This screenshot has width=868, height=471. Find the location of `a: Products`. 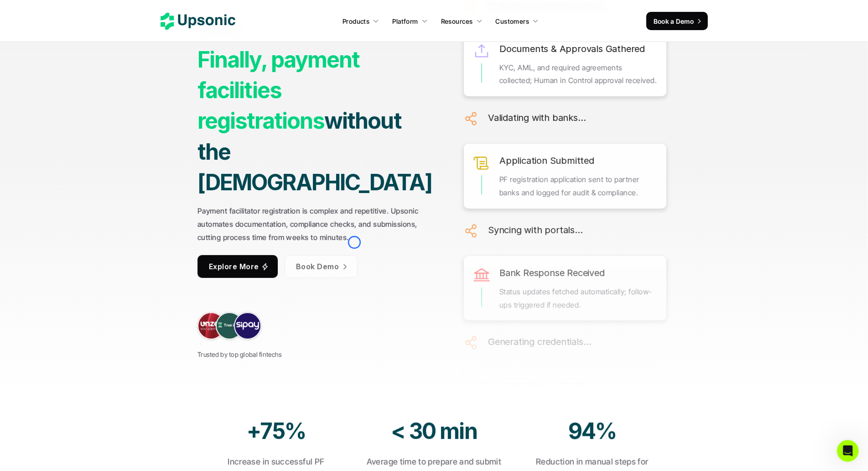

a: Products is located at coordinates (361, 21).